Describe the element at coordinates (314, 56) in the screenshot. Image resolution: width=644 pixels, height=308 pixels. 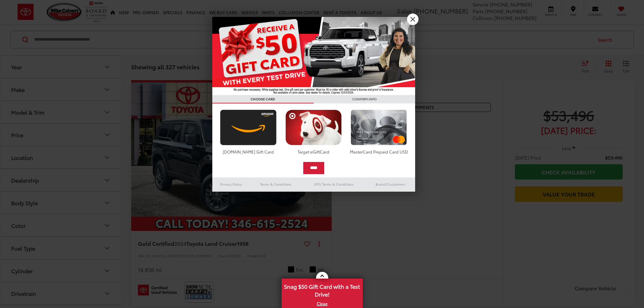
I see `img: 55838_top_625864.jpg` at that location.